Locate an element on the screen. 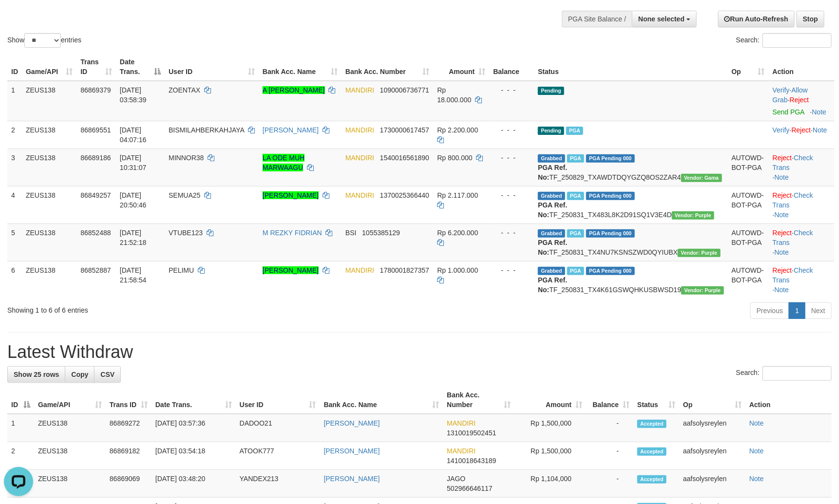  span: 86849257 is located at coordinates (95, 195).